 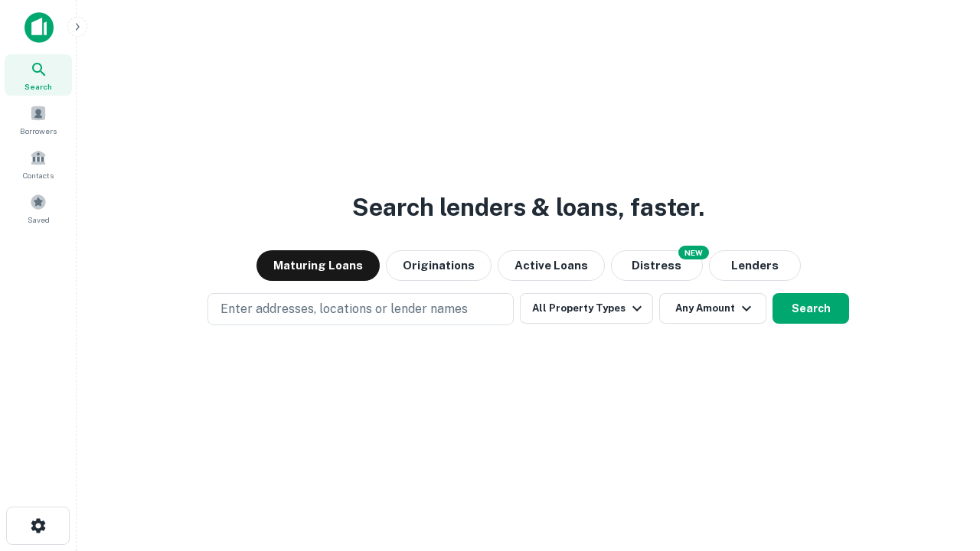 What do you see at coordinates (317, 265) in the screenshot?
I see `button: Maturing Loans` at bounding box center [317, 265].